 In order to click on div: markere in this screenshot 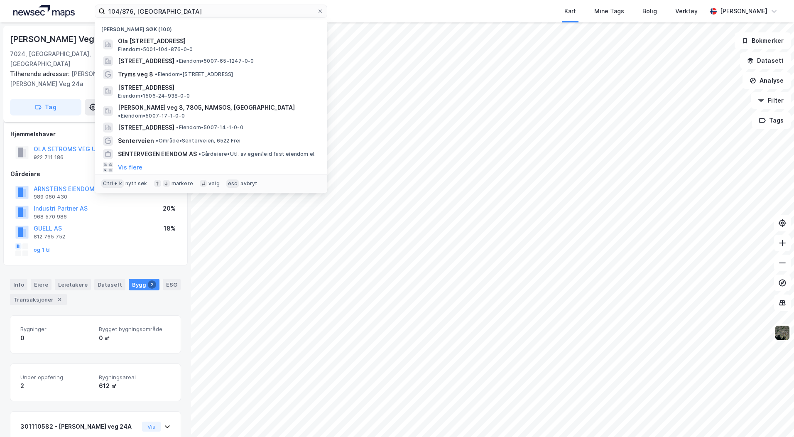, I will do `click(182, 184)`.